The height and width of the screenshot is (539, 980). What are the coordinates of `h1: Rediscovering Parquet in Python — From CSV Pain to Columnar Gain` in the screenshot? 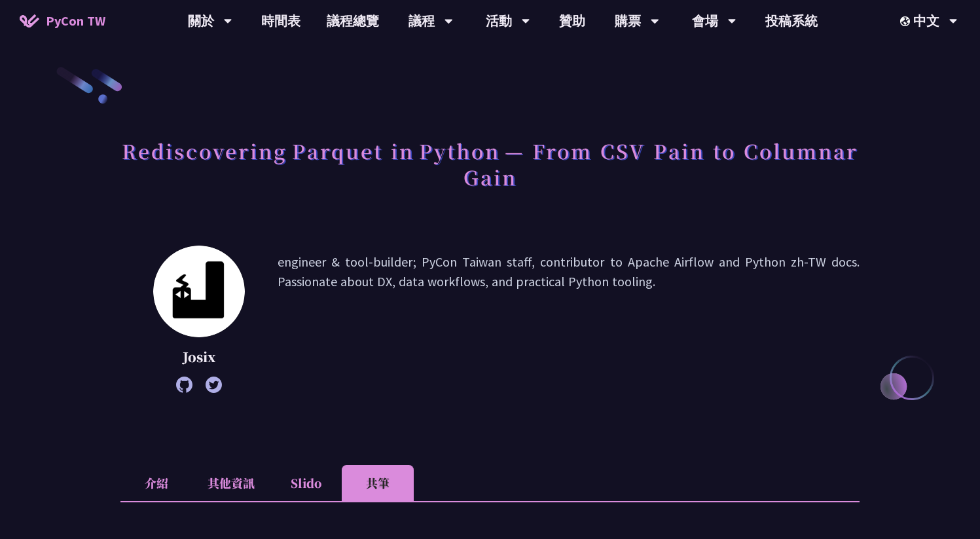 It's located at (490, 164).